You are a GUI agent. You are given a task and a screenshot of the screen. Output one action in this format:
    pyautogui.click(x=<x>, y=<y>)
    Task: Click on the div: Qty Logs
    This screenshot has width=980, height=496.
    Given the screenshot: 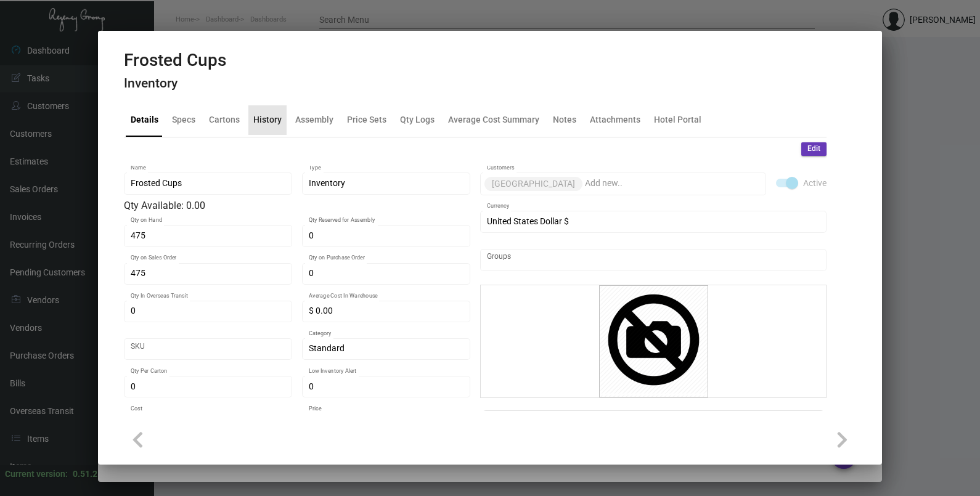 What is the action you would take?
    pyautogui.click(x=417, y=119)
    